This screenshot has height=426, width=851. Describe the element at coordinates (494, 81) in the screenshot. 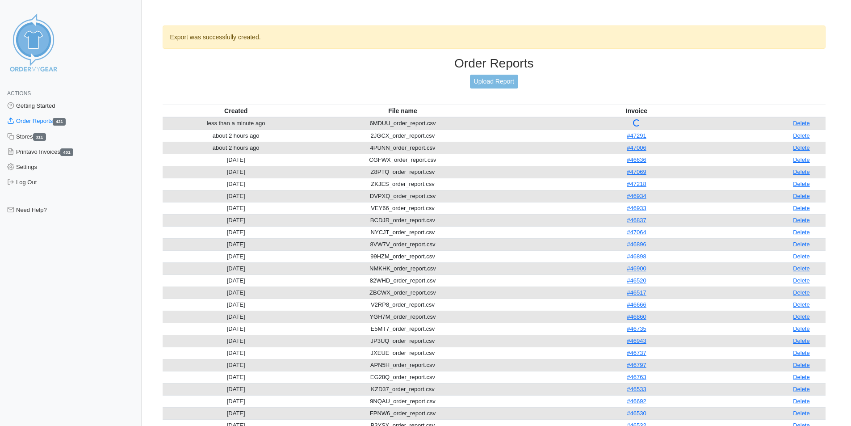

I see `a: Upload Report` at that location.